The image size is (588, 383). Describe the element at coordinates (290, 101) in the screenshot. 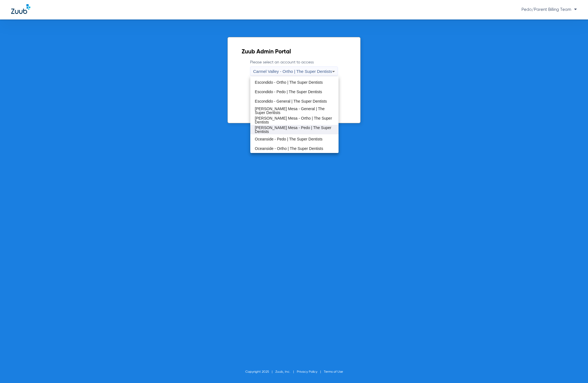

I see `span: Escondido - General | The Super Dentists` at that location.